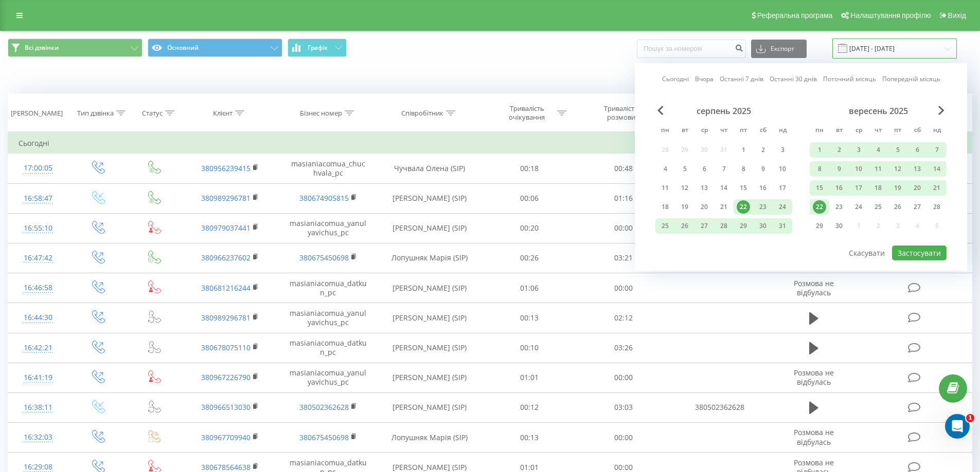  What do you see at coordinates (819, 207) in the screenshot?
I see `div: 22` at bounding box center [819, 207].